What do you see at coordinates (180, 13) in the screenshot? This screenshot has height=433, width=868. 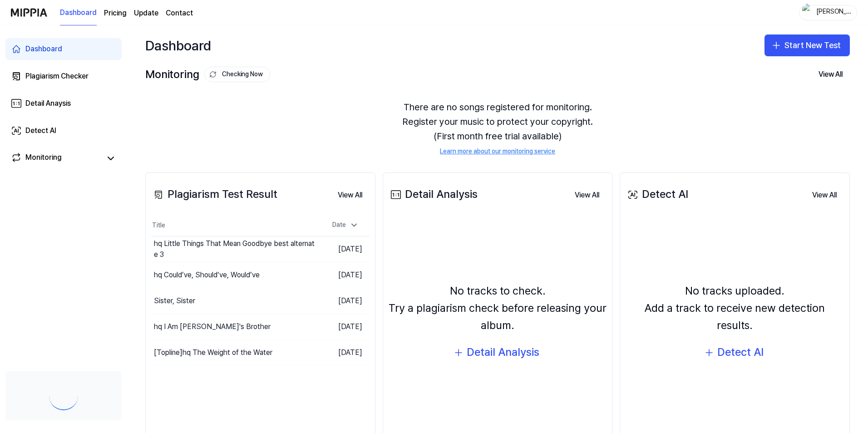 I see `a: Contact` at bounding box center [180, 13].